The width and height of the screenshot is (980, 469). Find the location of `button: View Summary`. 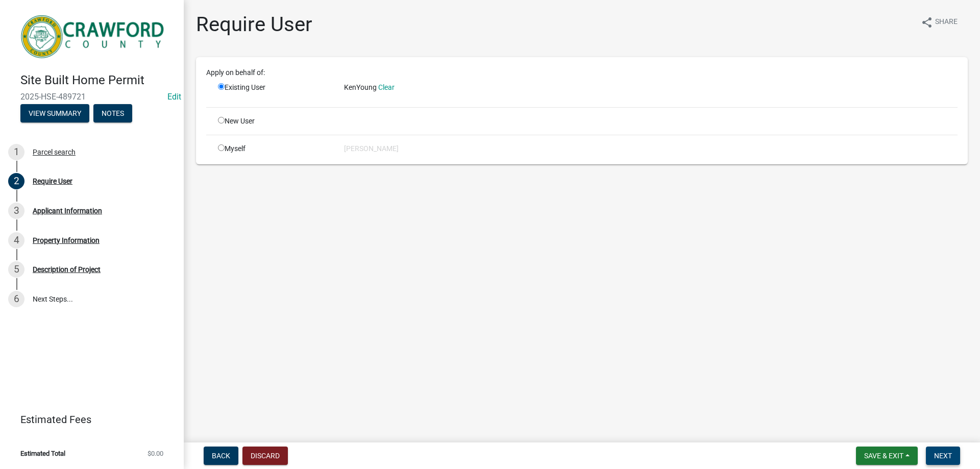

button: View Summary is located at coordinates (55, 114).